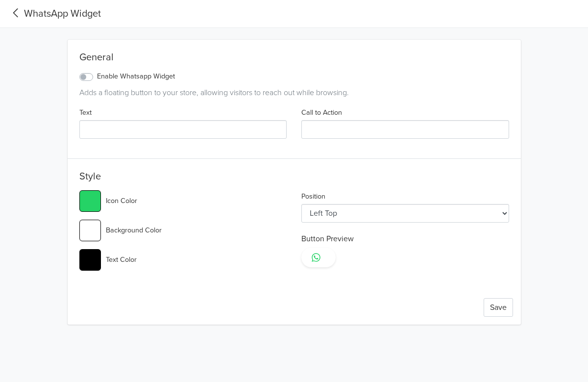 This screenshot has width=588, height=382. Describe the element at coordinates (294, 179) in the screenshot. I see `h5: Style` at that location.